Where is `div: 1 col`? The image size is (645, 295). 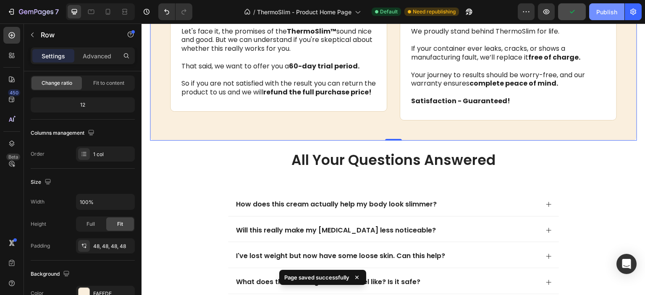 div: 1 col is located at coordinates (113, 155).